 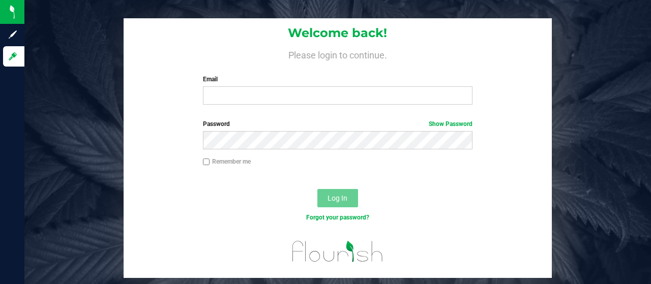 What do you see at coordinates (337, 33) in the screenshot?
I see `h1: Welcome back!` at bounding box center [337, 33].